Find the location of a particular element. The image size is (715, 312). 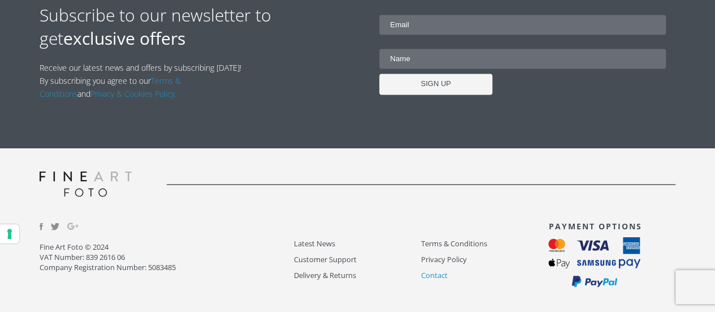

img: facebook.svg is located at coordinates (41, 226).